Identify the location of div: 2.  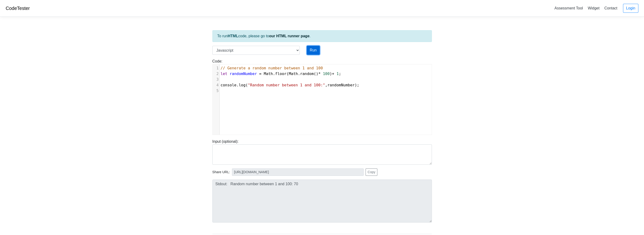
(216, 74).